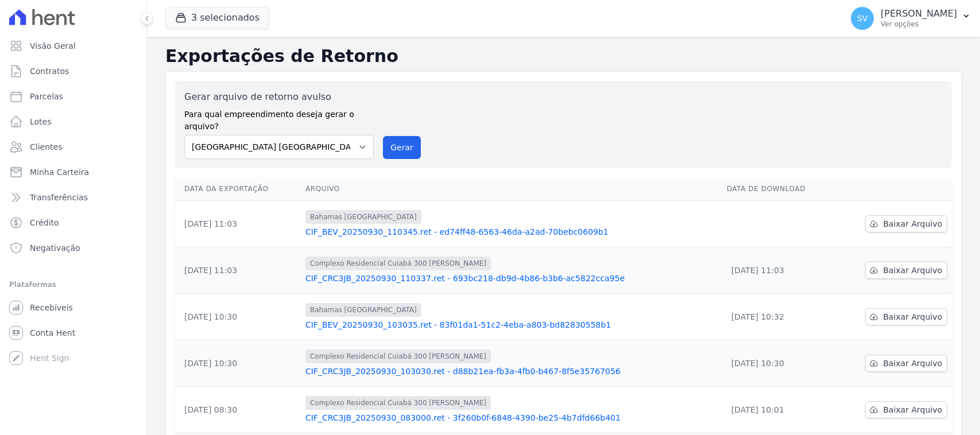 This screenshot has height=435, width=980. Describe the element at coordinates (73, 172) in the screenshot. I see `a: Minha Carteira` at that location.